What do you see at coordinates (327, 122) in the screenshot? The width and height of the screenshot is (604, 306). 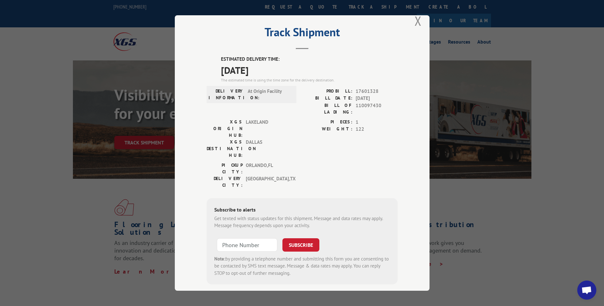 I see `label: PIECES:` at bounding box center [327, 122].